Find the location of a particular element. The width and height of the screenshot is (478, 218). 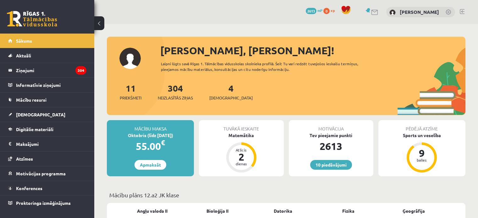

div: Tev pieejamie punkti is located at coordinates (331, 135).